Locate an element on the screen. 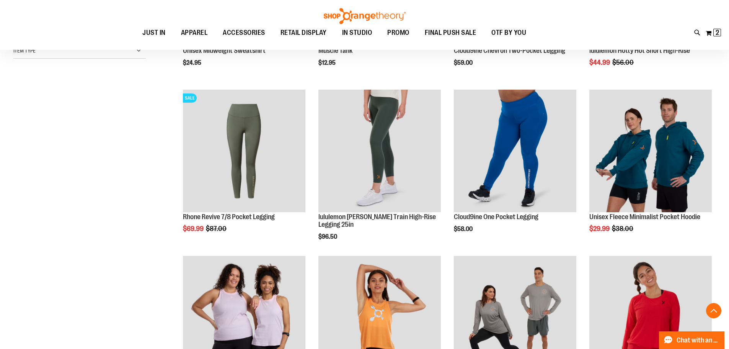 This screenshot has height=349, width=729. span: SALE is located at coordinates (190, 98).